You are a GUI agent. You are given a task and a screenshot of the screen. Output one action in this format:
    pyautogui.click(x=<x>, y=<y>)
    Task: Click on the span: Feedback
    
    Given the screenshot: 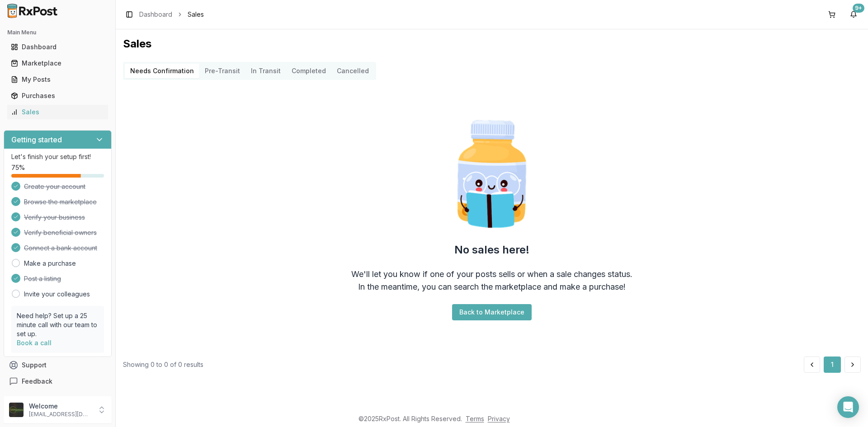 What is the action you would take?
    pyautogui.click(x=37, y=381)
    